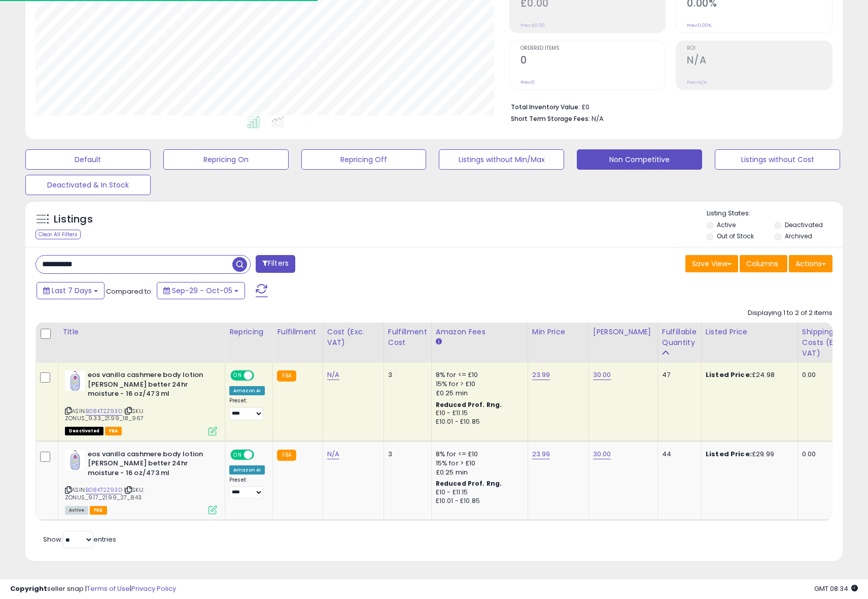 The image size is (868, 599). What do you see at coordinates (226, 159) in the screenshot?
I see `button: Repricing On` at bounding box center [226, 159].